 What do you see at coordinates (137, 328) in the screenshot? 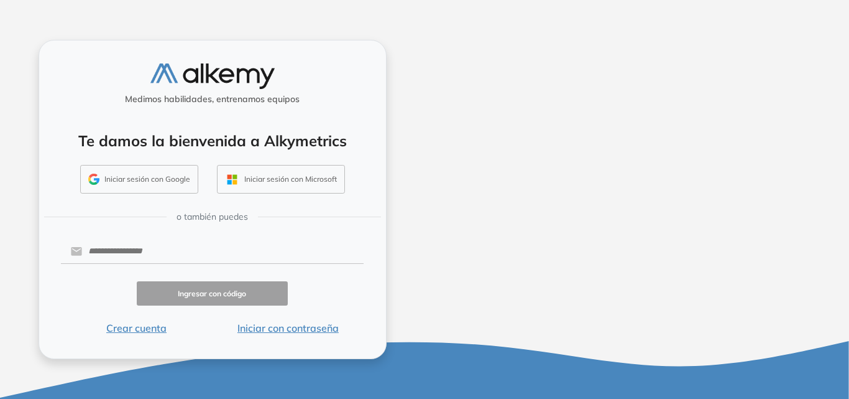
I see `button: Crear cuenta` at bounding box center [137, 328].